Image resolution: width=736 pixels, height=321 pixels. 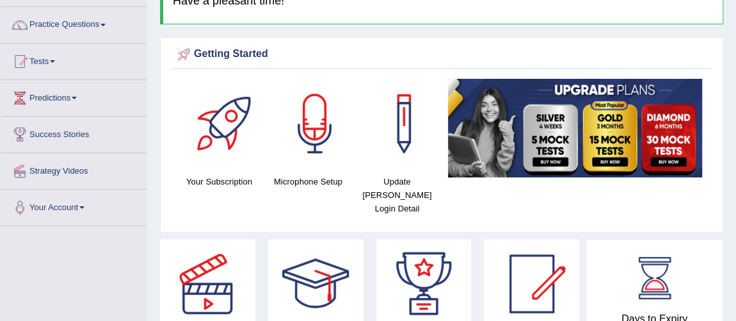 What do you see at coordinates (74, 23) in the screenshot?
I see `a: Practice Questions` at bounding box center [74, 23].